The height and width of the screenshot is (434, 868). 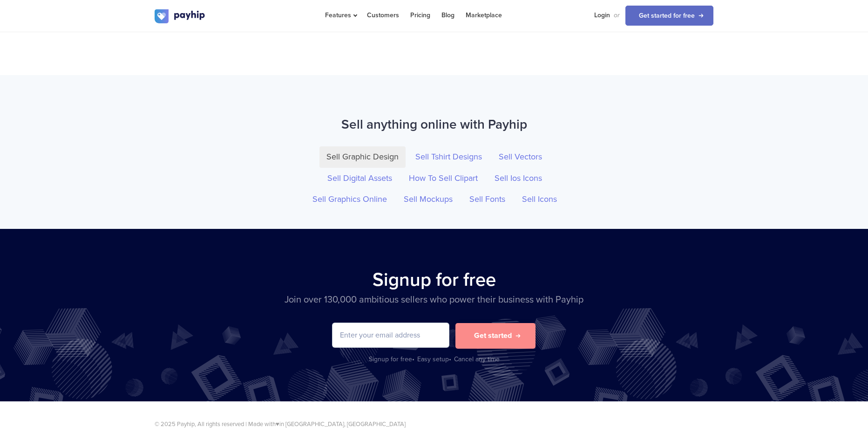 What do you see at coordinates (428, 199) in the screenshot?
I see `a: Sell Mockups` at bounding box center [428, 199].